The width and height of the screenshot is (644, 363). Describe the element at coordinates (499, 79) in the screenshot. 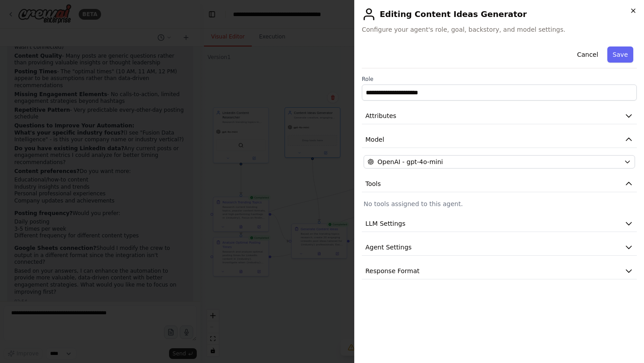

I see `label: Role` at that location.